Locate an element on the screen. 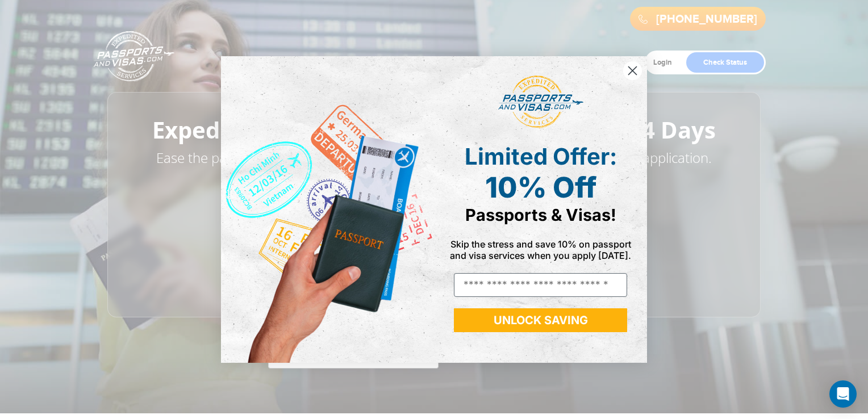 The width and height of the screenshot is (868, 419). button: UNLOCK SAVING is located at coordinates (540, 321).